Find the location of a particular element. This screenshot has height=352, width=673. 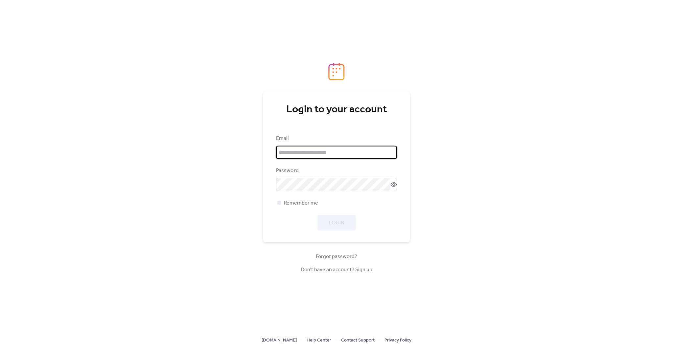

a: Sign up is located at coordinates (364, 270).